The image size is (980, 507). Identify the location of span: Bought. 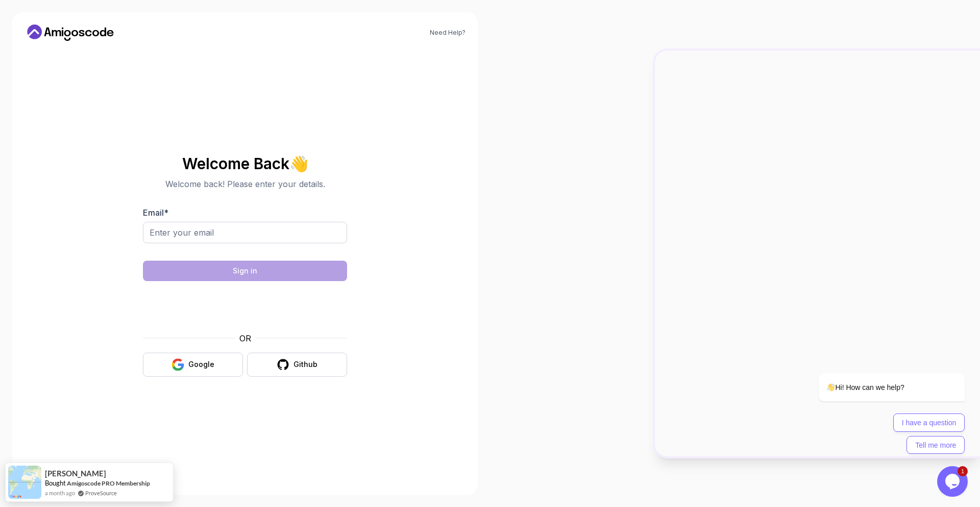
(56, 482).